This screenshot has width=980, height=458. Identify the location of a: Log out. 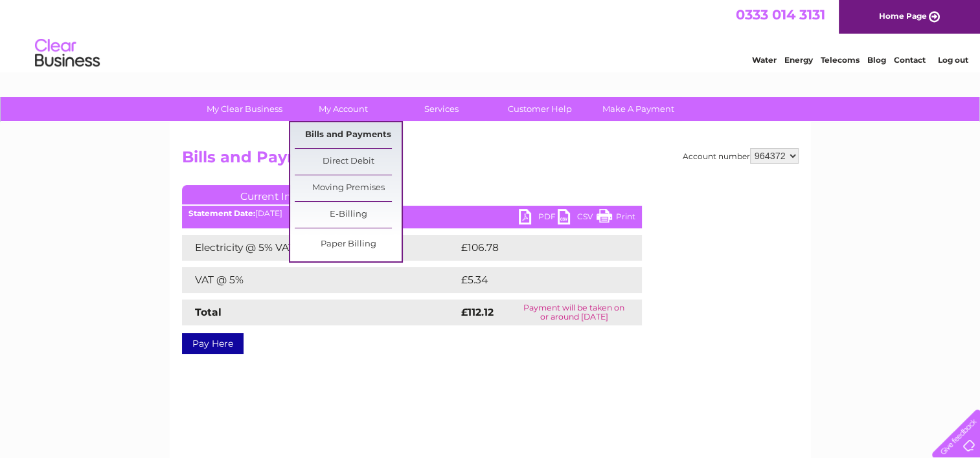
(952, 59).